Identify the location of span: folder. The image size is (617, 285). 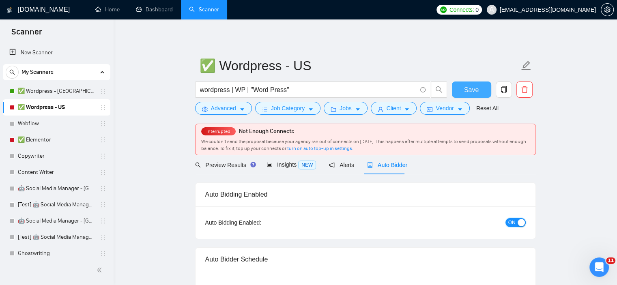
(333, 109).